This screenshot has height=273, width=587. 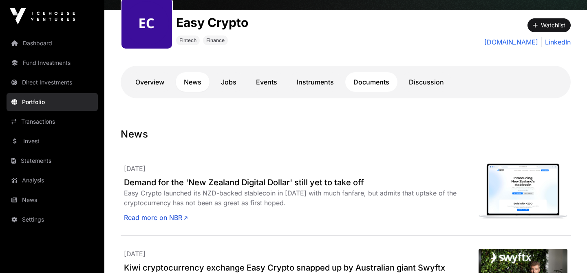 What do you see at coordinates (212, 22) in the screenshot?
I see `h1: Easy Crypto` at bounding box center [212, 22].